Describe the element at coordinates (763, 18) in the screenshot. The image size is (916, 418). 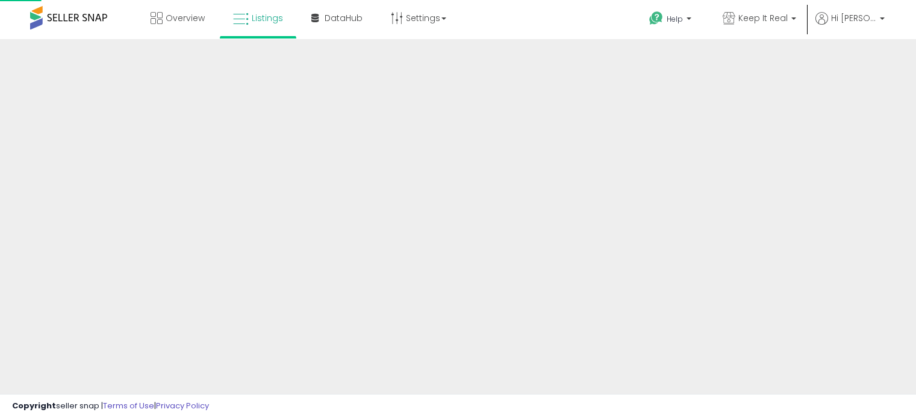
I see `span: Keep It Real` at that location.